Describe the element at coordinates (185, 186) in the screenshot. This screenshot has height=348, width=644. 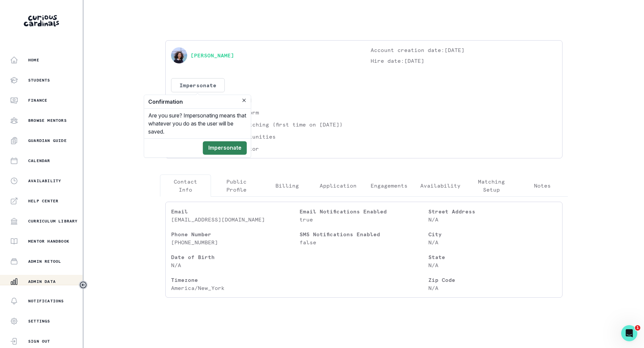
I see `p: Contact Info` at that location.